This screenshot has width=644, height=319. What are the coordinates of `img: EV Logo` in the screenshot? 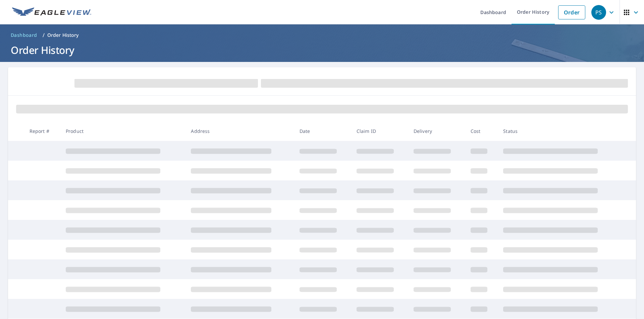 It's located at (52, 13).